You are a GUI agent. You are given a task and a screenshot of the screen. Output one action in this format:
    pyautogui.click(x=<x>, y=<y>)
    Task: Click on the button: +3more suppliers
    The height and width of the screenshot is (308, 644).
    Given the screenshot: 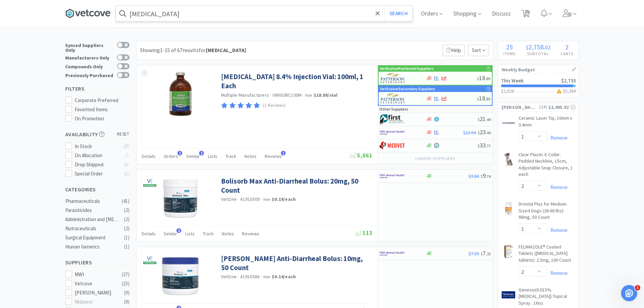 What is the action you would take?
    pyautogui.click(x=435, y=159)
    